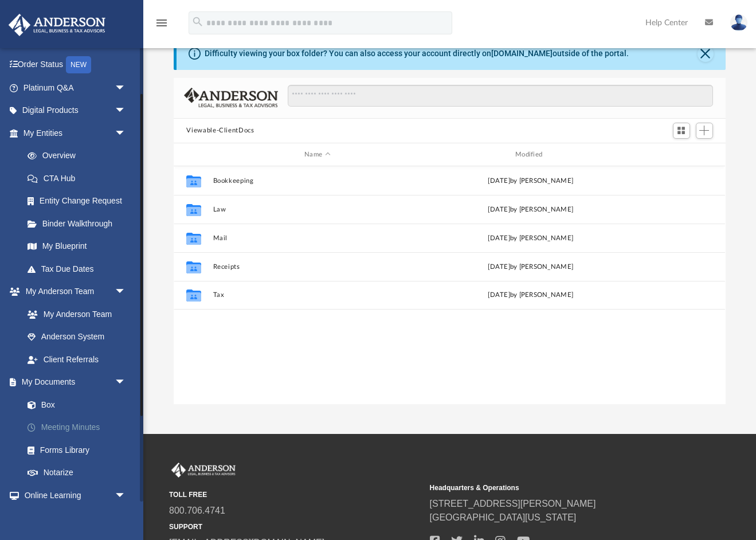  Describe the element at coordinates (295, 495) in the screenshot. I see `small: TOLL FREE` at that location.